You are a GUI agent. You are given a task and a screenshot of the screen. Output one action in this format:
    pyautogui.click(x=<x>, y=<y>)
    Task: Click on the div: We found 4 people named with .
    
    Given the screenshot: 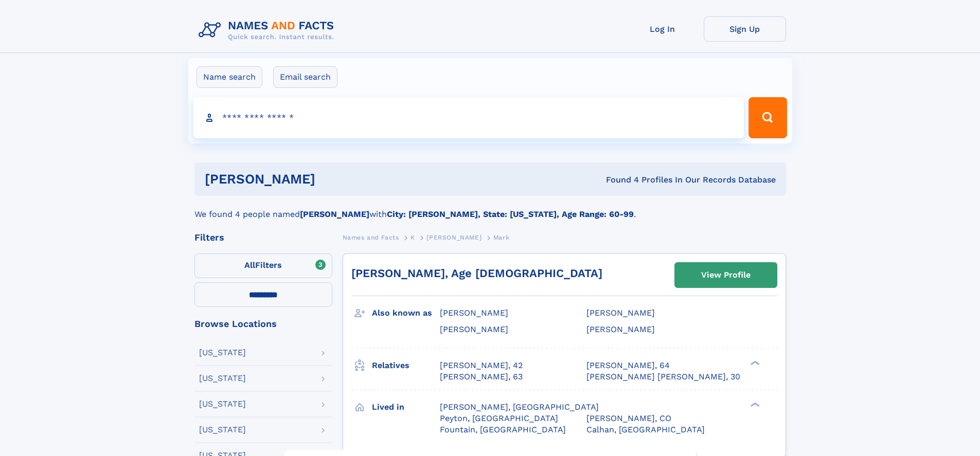 What is the action you would take?
    pyautogui.click(x=490, y=208)
    